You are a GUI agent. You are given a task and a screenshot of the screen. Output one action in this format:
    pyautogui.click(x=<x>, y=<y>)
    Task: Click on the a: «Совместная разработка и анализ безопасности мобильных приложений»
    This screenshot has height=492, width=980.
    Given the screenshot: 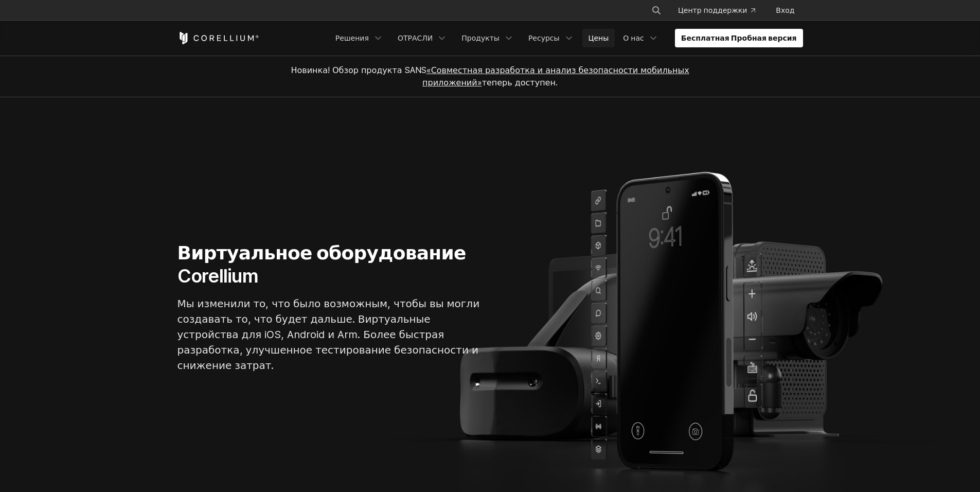 What is the action you would take?
    pyautogui.click(x=556, y=76)
    